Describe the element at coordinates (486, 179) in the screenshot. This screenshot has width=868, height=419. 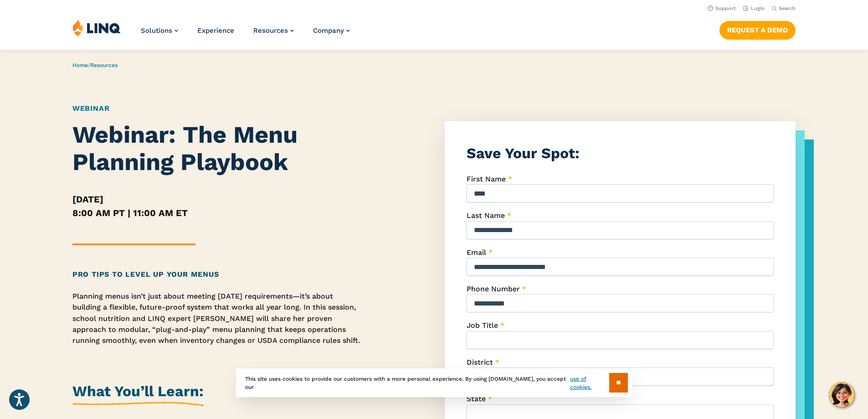
I see `span: First Name` at that location.